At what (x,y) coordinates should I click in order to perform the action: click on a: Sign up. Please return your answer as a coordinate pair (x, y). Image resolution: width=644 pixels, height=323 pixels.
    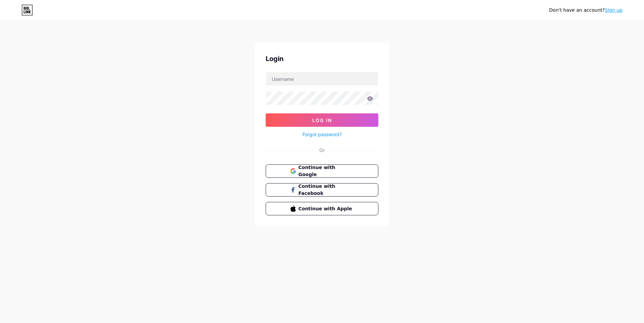
    Looking at the image, I should click on (614, 10).